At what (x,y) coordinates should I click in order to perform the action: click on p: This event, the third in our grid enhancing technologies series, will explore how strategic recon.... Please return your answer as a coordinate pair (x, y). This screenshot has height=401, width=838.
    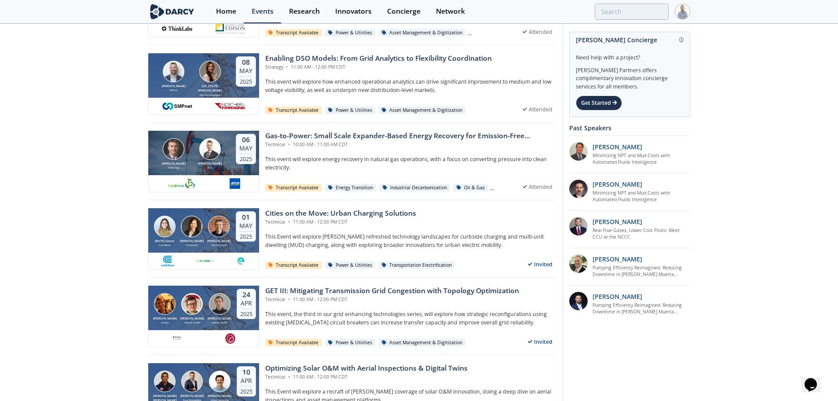
    Looking at the image, I should click on (411, 318).